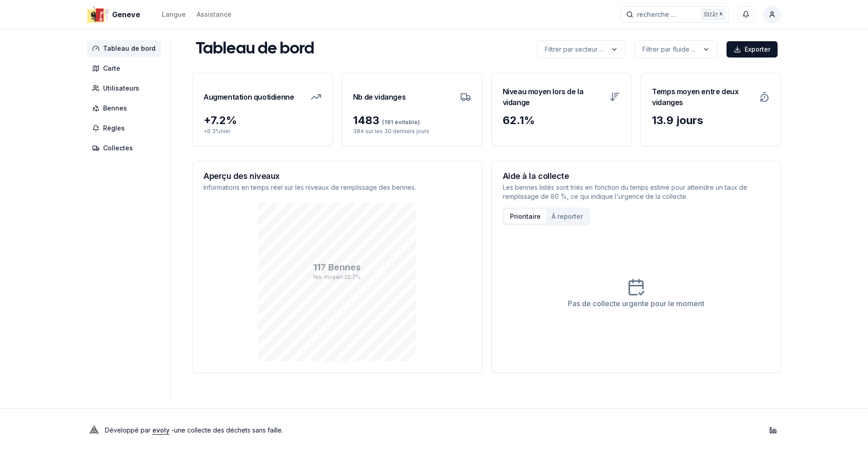 Image resolution: width=868 pixels, height=452 pixels. Describe the element at coordinates (115, 108) in the screenshot. I see `span: Bennes` at that location.